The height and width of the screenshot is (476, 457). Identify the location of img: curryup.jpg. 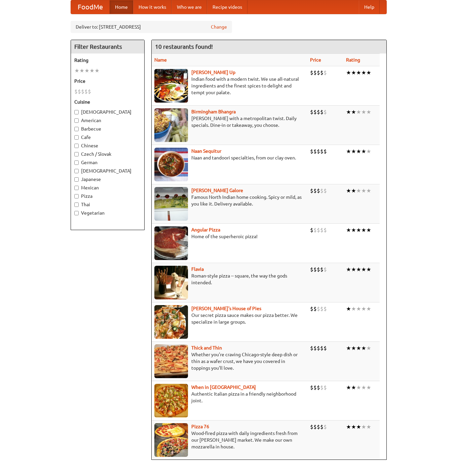
(171, 86).